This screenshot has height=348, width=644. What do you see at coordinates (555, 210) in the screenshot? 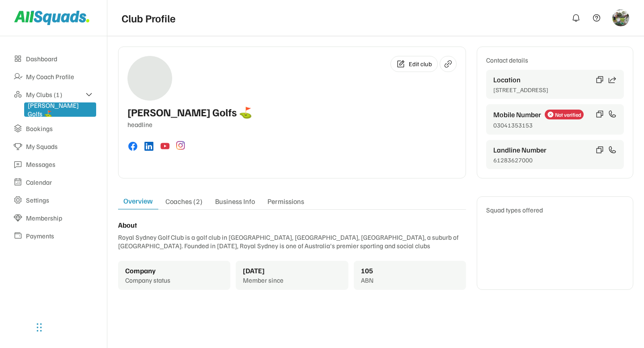
I see `div: Squad types offered` at bounding box center [555, 210].